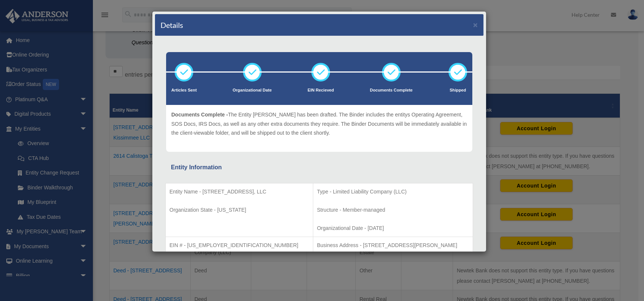 This screenshot has width=644, height=301. What do you see at coordinates (184, 91) in the screenshot?
I see `p: Articles Sent` at bounding box center [184, 91].